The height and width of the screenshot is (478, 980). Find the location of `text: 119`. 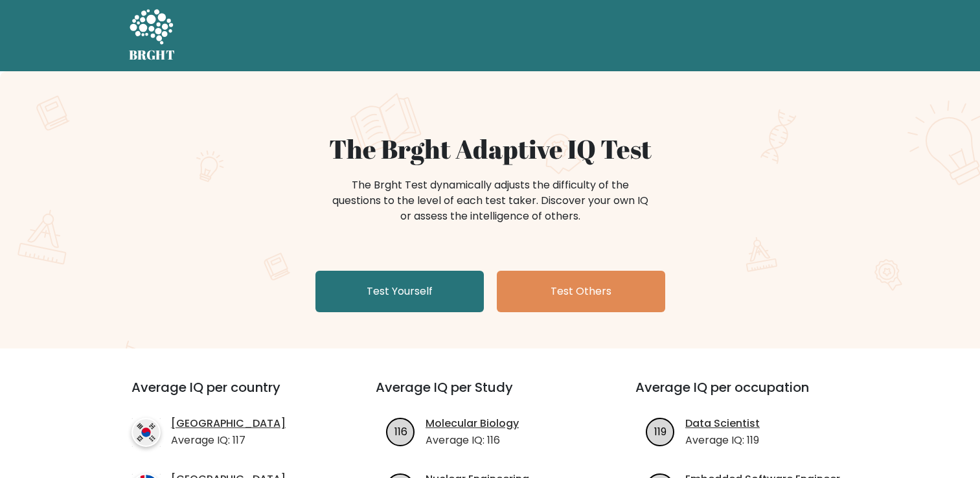

text: 119 is located at coordinates (660, 431).